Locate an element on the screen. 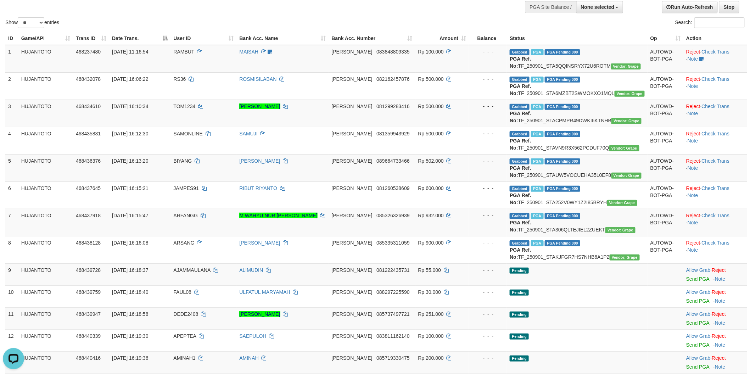  th: Balance is located at coordinates (488, 38).